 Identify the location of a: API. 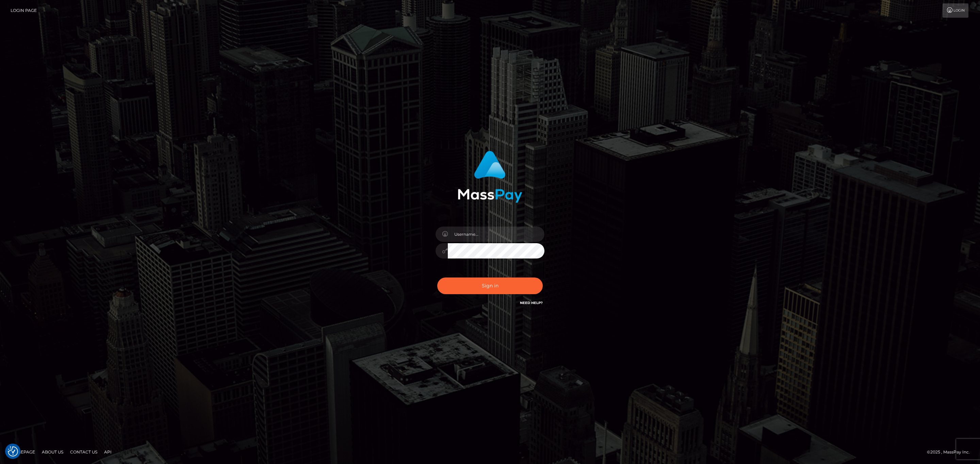
(108, 452).